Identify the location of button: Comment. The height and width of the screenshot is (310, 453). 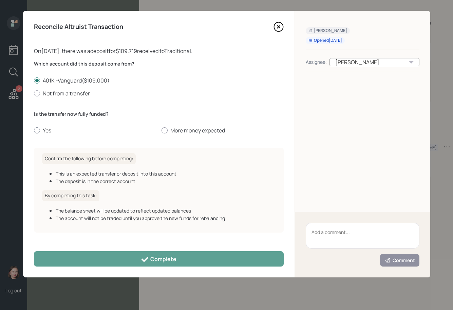
(400, 260).